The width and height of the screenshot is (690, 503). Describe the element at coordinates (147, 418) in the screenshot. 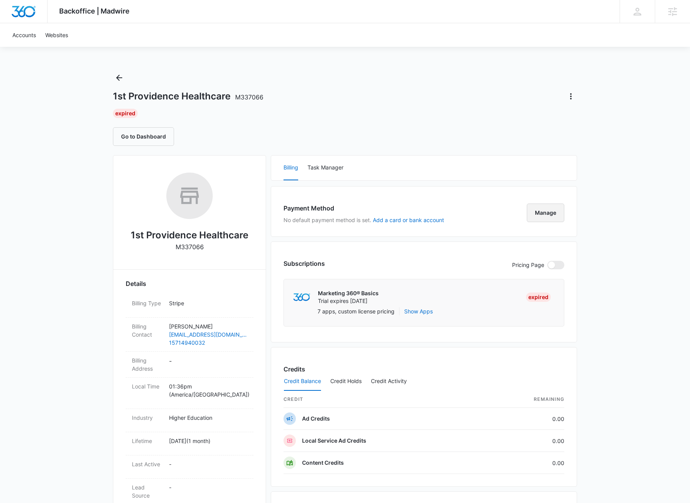

I see `dt: Industry` at that location.